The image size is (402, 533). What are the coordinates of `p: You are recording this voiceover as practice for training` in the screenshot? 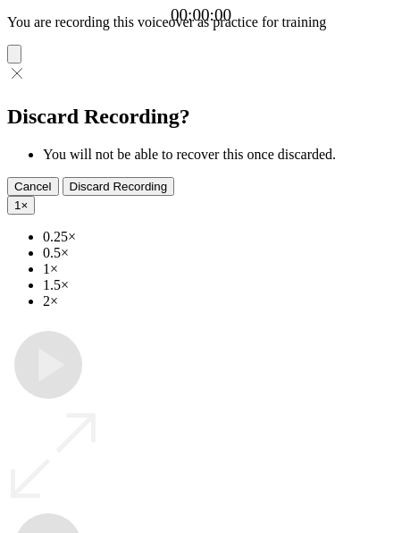 It's located at (201, 22).